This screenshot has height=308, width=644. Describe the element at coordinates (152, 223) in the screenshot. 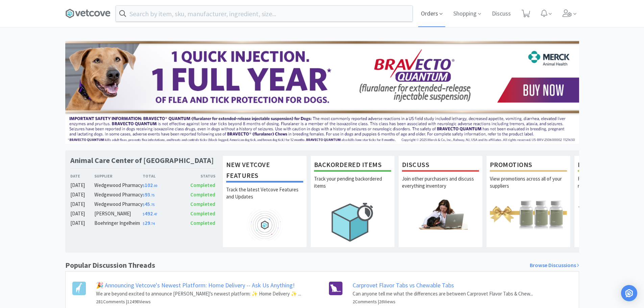

I see `span: . 74` at that location.